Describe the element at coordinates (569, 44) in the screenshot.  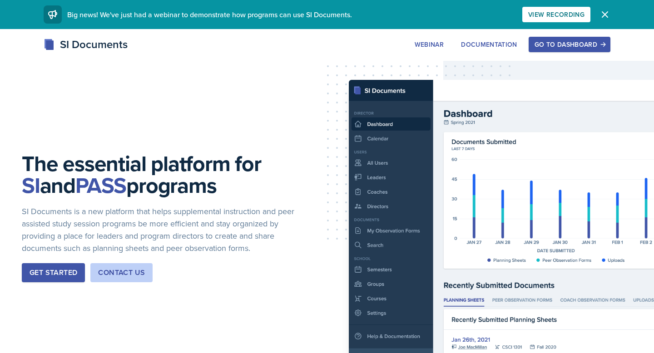
I see `div: Go to Dashboard` at that location.